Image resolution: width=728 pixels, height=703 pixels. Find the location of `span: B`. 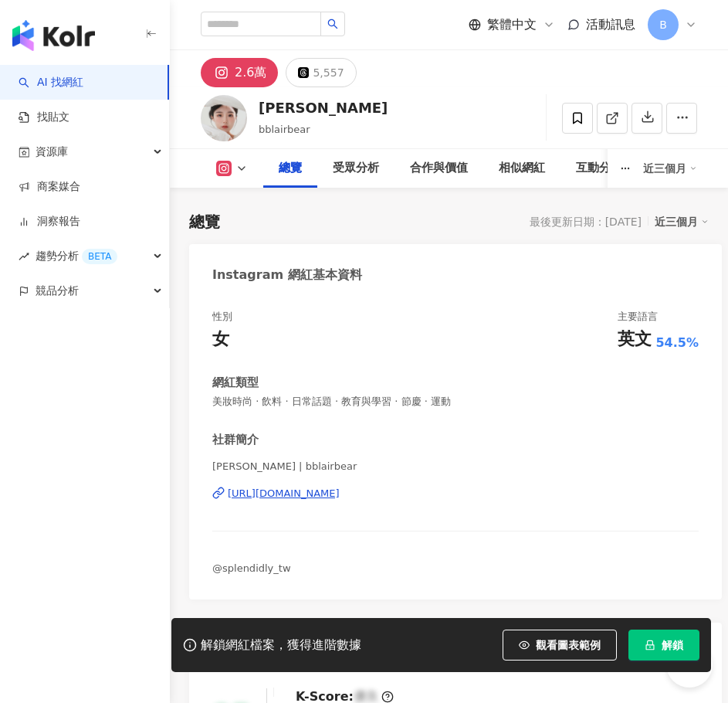

span: B is located at coordinates (664, 25).